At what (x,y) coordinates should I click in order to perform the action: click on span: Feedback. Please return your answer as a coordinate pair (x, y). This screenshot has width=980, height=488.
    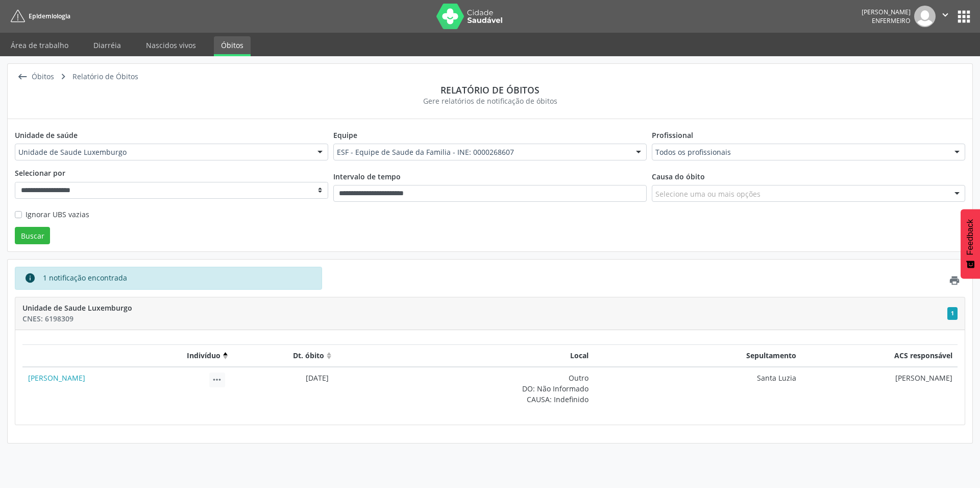
    Looking at the image, I should click on (971, 237).